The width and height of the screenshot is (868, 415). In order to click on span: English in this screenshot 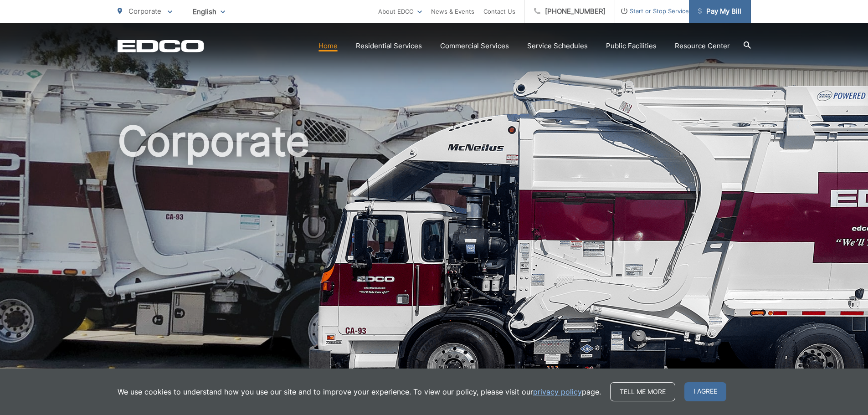, I will do `click(209, 11)`.